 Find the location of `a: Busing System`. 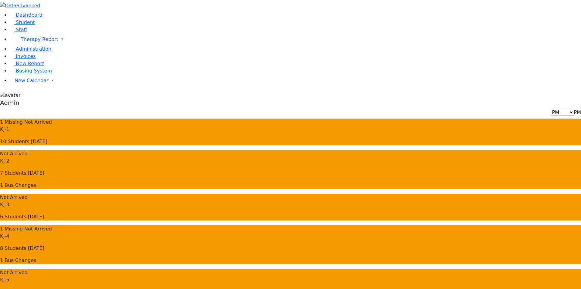

a: Busing System is located at coordinates (31, 71).